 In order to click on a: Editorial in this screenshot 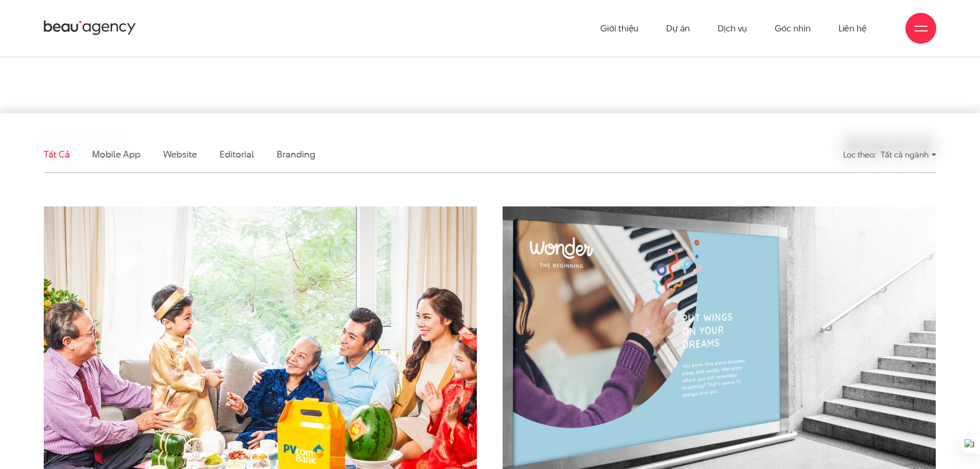, I will do `click(237, 154)`.